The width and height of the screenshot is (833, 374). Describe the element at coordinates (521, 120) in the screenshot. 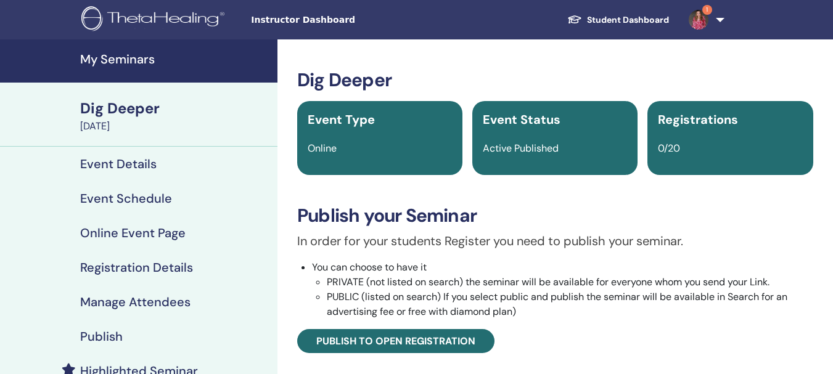

I see `span: Event Status` at that location.